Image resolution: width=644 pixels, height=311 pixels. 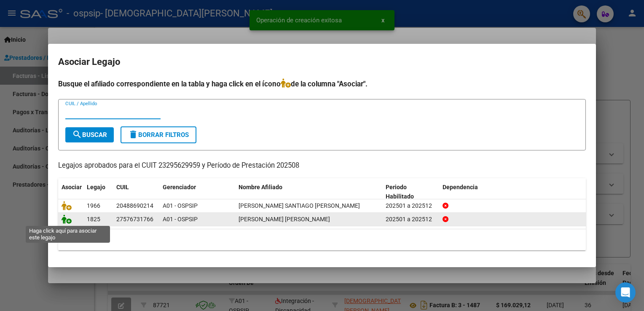 What do you see at coordinates (322, 62) in the screenshot?
I see `h2: Asociar Legajo` at bounding box center [322, 62].